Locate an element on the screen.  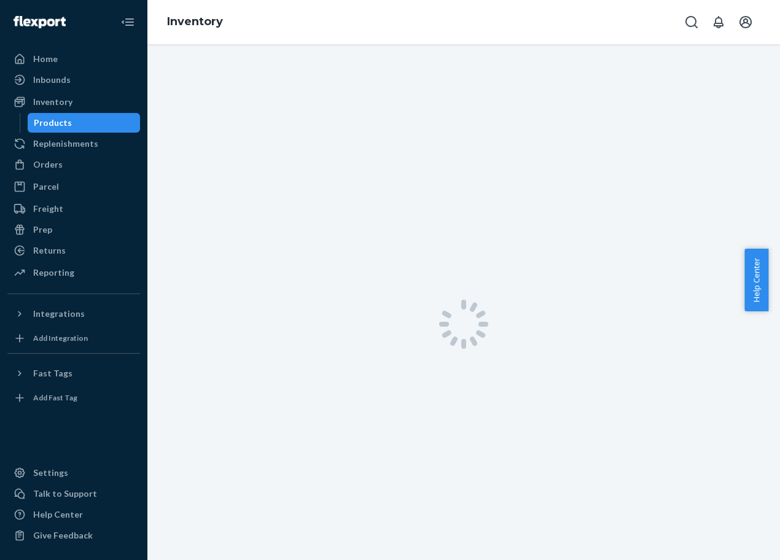
button: Close Navigation is located at coordinates (128, 22).